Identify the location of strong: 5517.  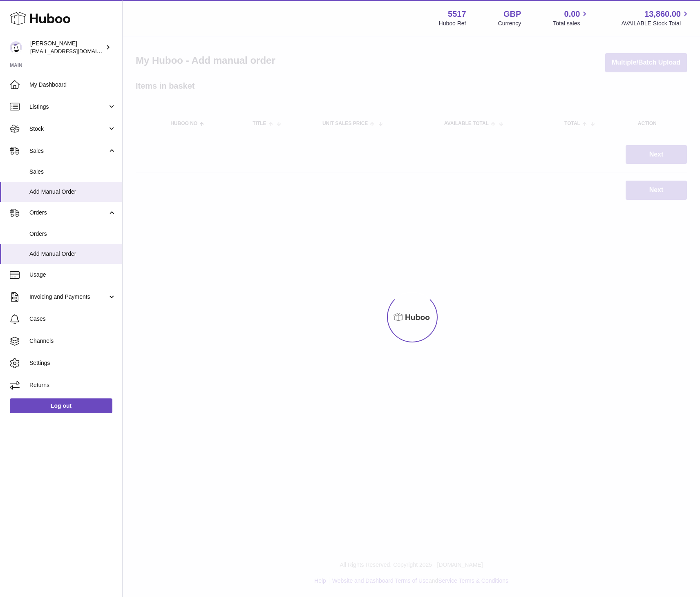
(457, 14).